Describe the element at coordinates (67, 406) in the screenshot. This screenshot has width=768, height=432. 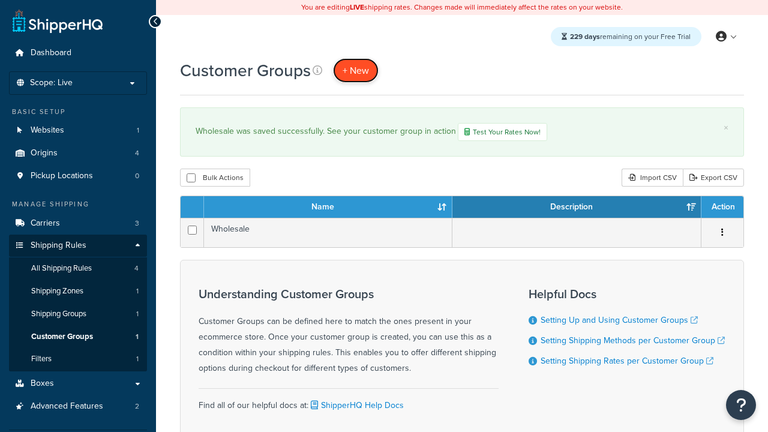
I see `span: Advanced Features` at that location.